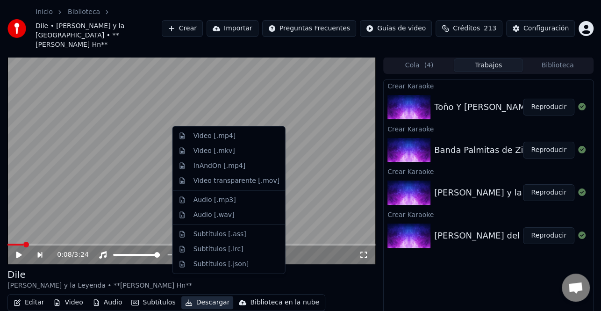 This screenshot has width=601, height=311. I want to click on button: Créditos213, so click(469, 29).